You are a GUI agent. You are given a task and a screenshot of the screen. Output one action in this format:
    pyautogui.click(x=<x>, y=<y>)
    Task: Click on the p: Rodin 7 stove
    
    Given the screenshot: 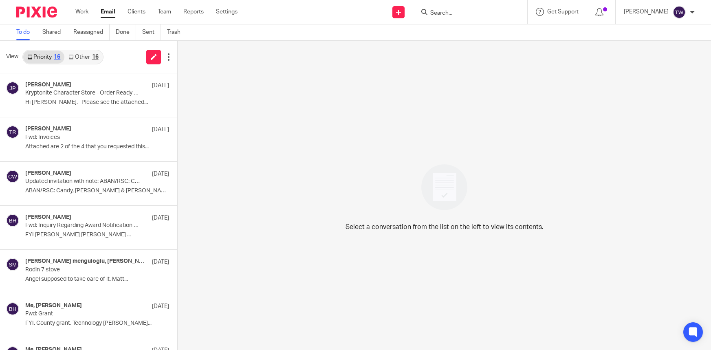 What is the action you would take?
    pyautogui.click(x=83, y=270)
    